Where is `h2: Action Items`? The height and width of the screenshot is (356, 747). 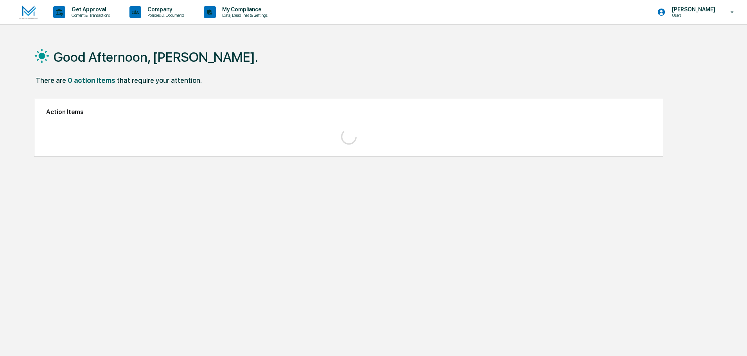
h2: Action Items is located at coordinates (349, 112).